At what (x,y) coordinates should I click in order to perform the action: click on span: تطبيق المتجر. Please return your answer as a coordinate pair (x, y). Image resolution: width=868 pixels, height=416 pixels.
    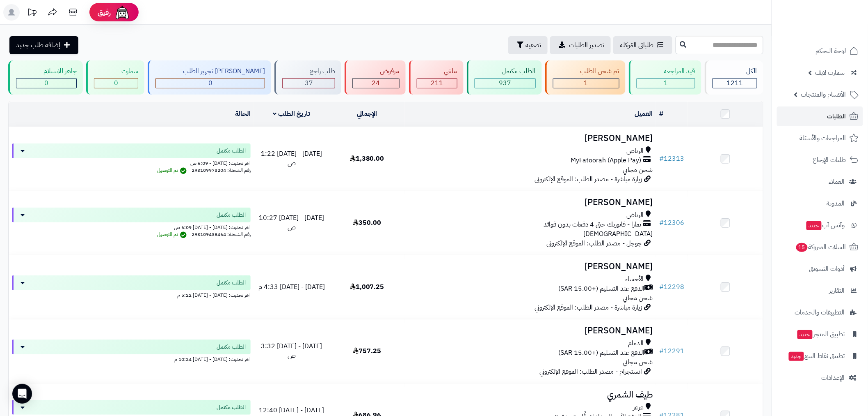
    Looking at the image, I should click on (821, 334).